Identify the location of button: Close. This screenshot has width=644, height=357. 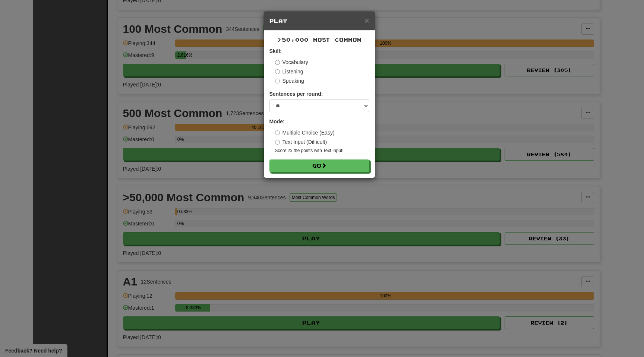
(367, 20).